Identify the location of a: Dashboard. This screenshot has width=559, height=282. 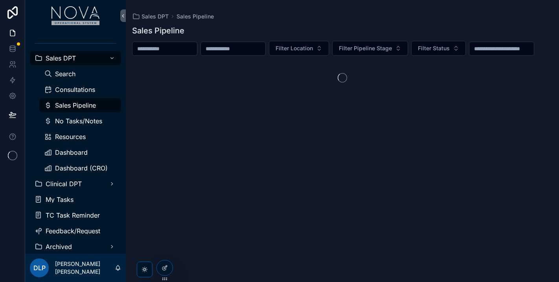
(80, 152).